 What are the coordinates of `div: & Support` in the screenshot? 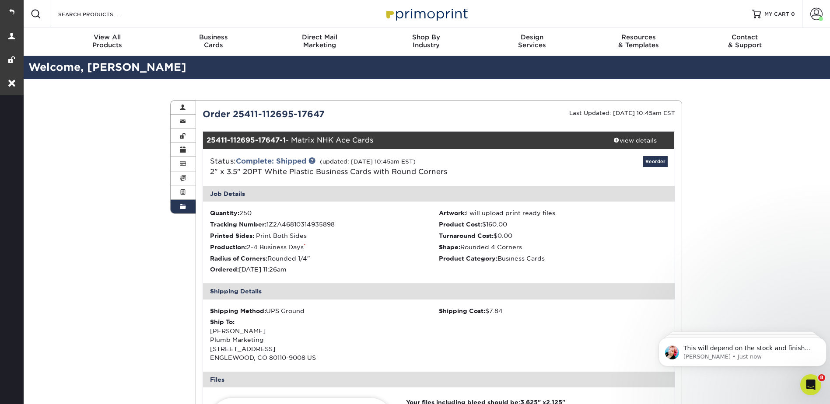 It's located at (745, 41).